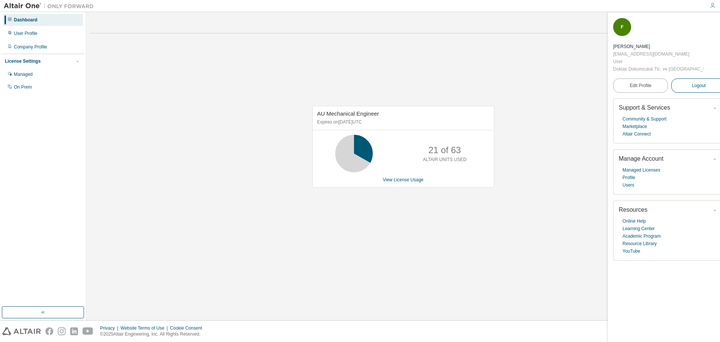  Describe the element at coordinates (641, 170) in the screenshot. I see `a: Managed Licenses` at that location.